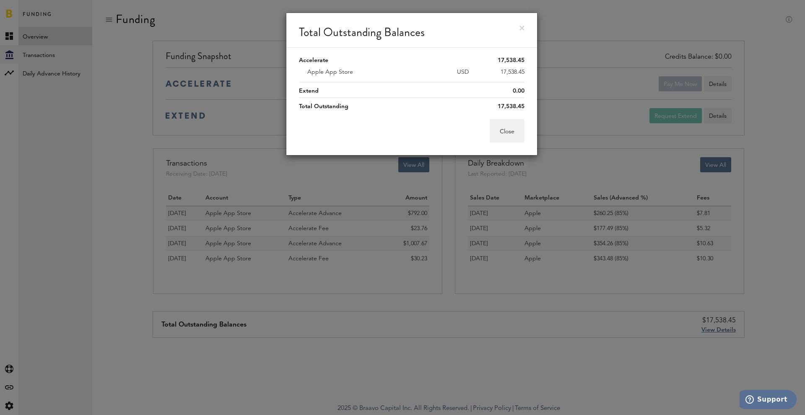  I want to click on button: Close, so click(507, 131).